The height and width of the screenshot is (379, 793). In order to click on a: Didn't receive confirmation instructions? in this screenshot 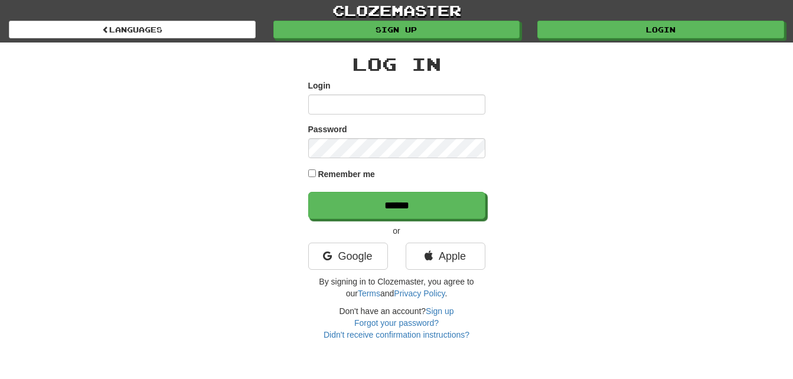, I will do `click(396, 335)`.